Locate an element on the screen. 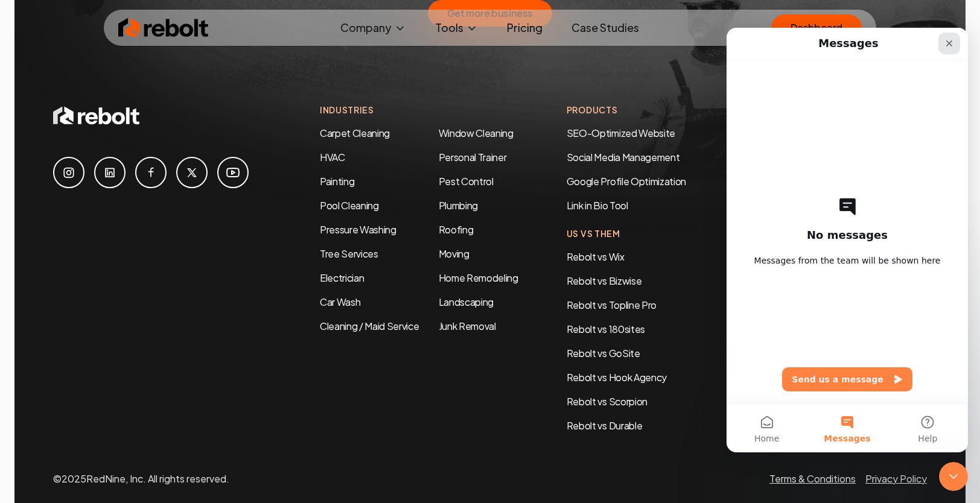  h1: Messages is located at coordinates (122, 16).